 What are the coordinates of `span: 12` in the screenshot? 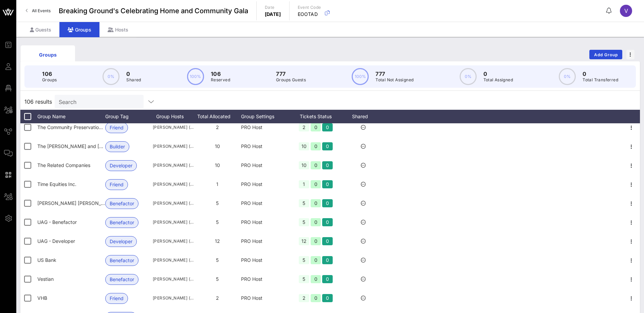 It's located at (217, 241).